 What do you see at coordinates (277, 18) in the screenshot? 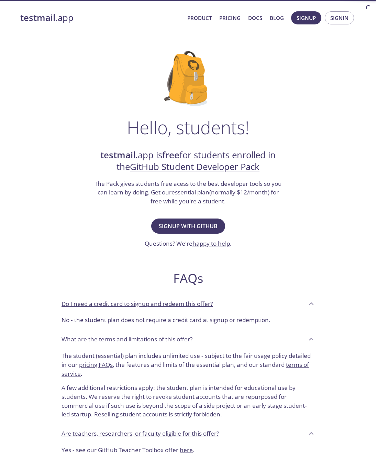
I see `a: Blog` at bounding box center [277, 18].